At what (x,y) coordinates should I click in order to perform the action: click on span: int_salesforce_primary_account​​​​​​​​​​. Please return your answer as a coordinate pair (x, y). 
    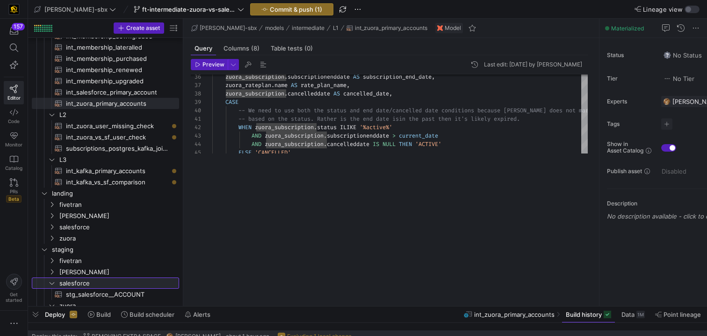
    Looking at the image, I should click on (117, 92).